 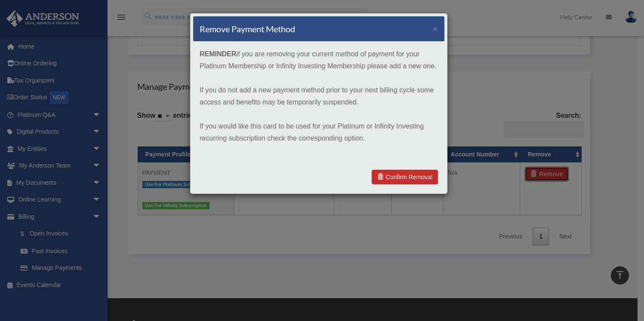 I want to click on p: If you would like this card to be used for your Platinum or Infinity Investing recurring subscrip..., so click(x=319, y=132).